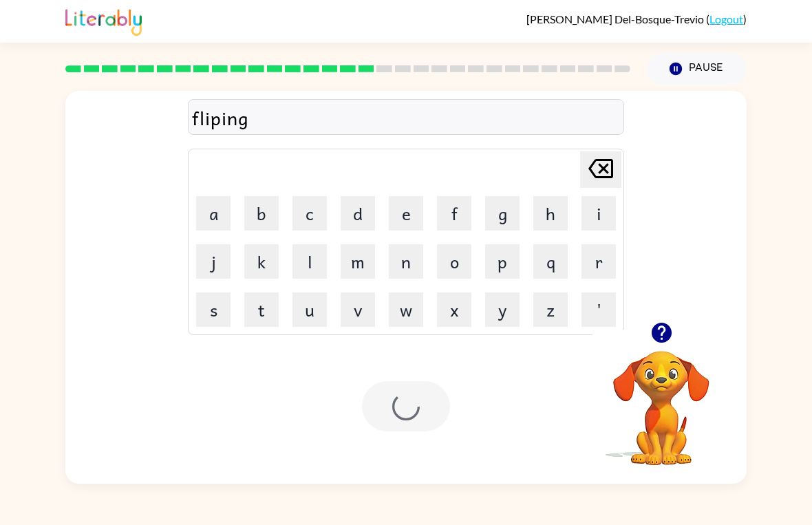 This screenshot has width=812, height=525. I want to click on button: p, so click(503, 261).